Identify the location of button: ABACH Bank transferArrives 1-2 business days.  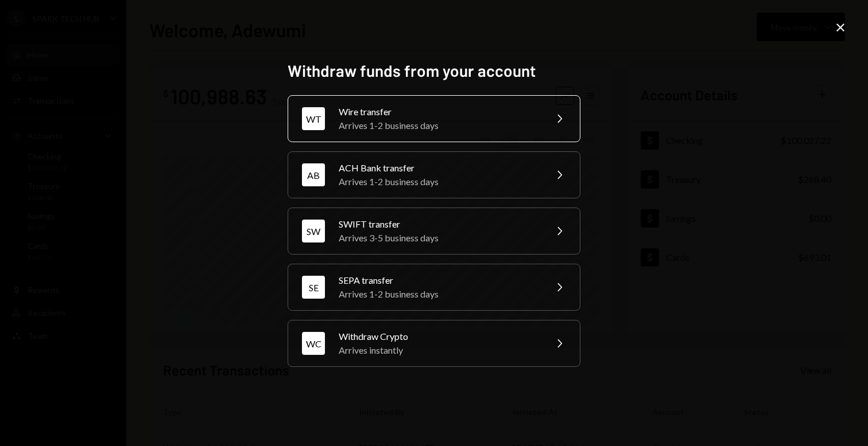
(434, 175).